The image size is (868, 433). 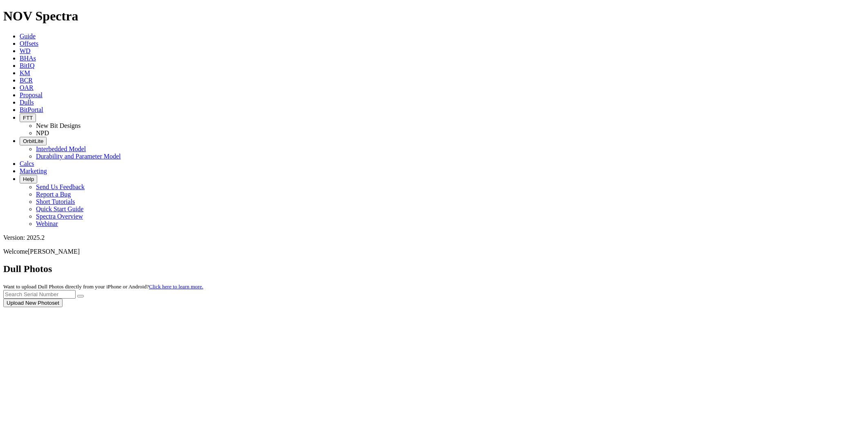 I want to click on p: Welcome, so click(x=434, y=251).